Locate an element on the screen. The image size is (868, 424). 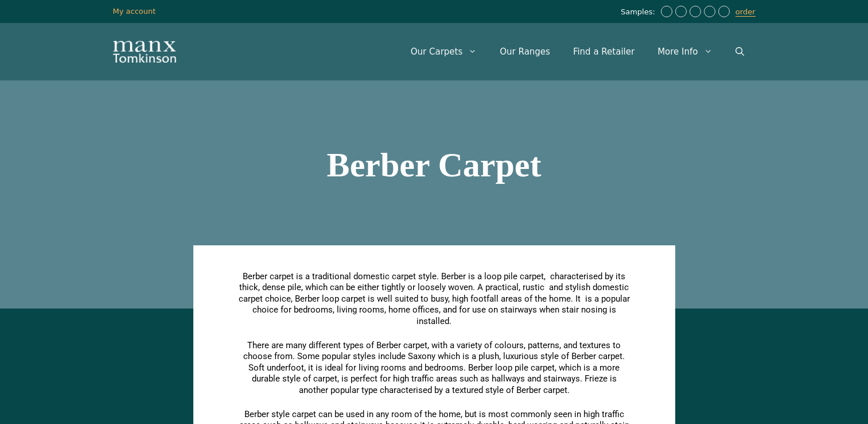
a: Our Carpets is located at coordinates (444, 52).